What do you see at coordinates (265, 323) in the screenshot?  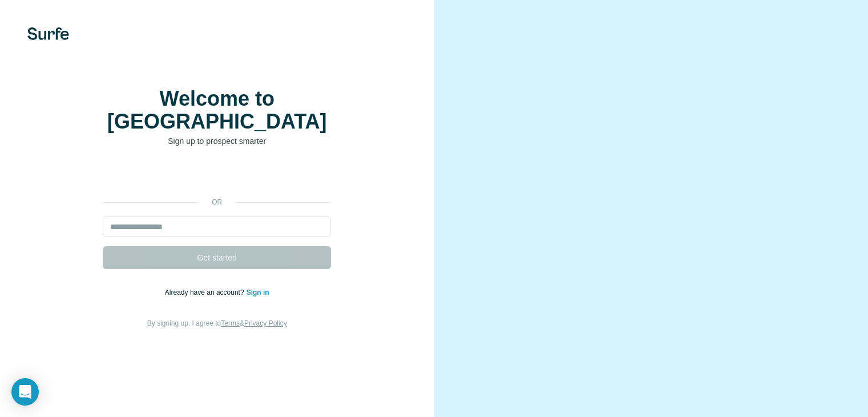 I see `a: Privacy Policy` at bounding box center [265, 323].